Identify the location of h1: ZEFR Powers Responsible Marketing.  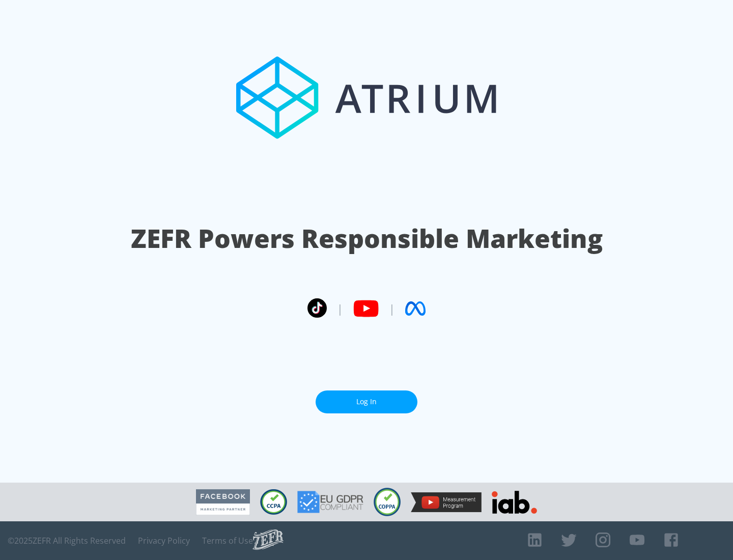
(366, 238).